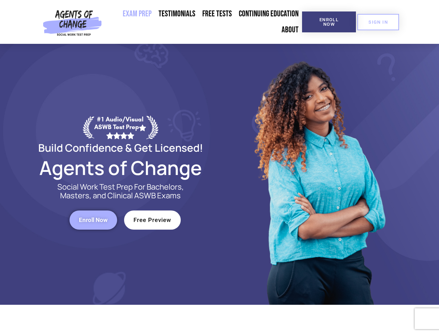 The height and width of the screenshot is (334, 439). What do you see at coordinates (319, 174) in the screenshot?
I see `img: Website Image 1 (1)` at bounding box center [319, 174].